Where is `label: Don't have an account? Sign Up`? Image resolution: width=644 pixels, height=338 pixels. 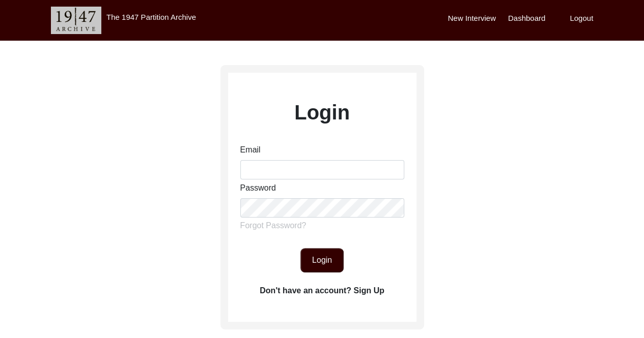
label: Don't have an account? Sign Up is located at coordinates (322, 291).